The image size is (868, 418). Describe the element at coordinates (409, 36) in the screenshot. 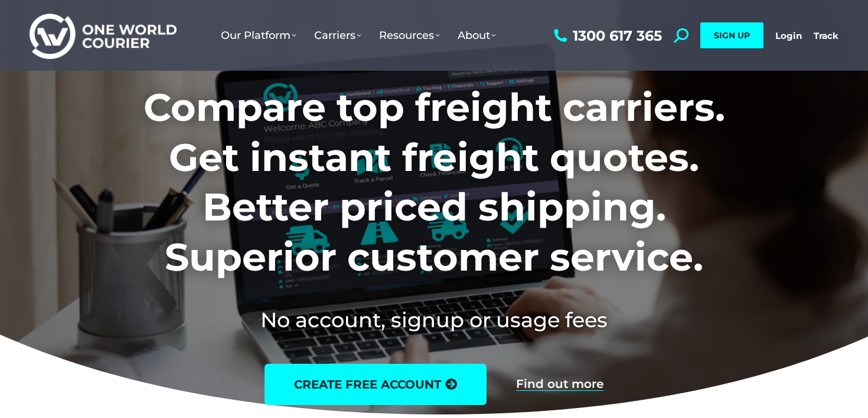

I see `span: Resources` at that location.